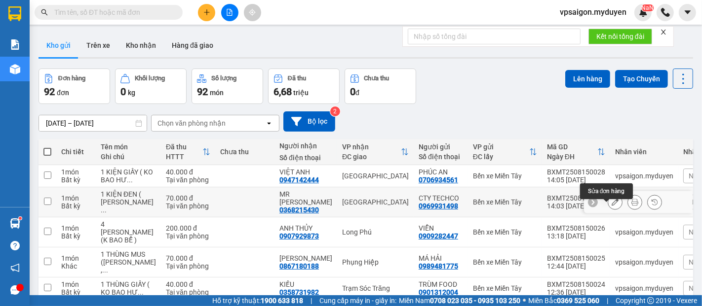 This screenshot has height=306, width=702. Describe the element at coordinates (309, 121) in the screenshot. I see `button: Bộ lọc` at that location.